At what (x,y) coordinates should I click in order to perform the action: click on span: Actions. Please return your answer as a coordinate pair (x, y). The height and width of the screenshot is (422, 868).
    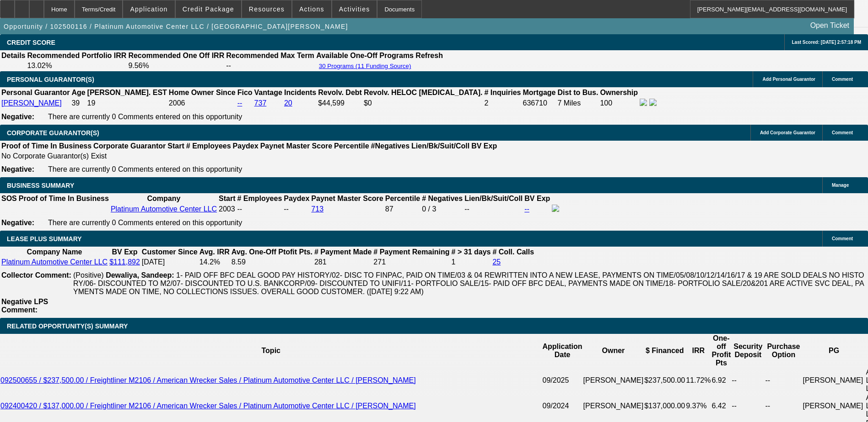
    Looking at the image, I should click on (311, 9).